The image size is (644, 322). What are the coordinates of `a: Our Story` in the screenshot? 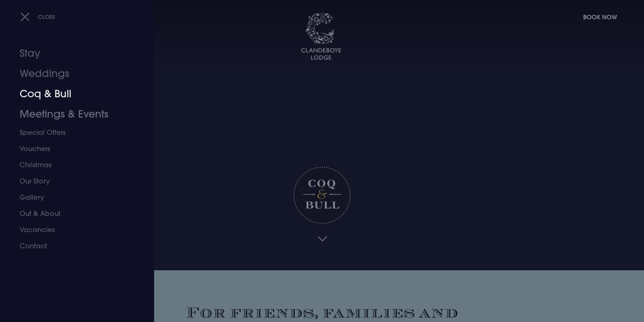 It's located at (73, 181).